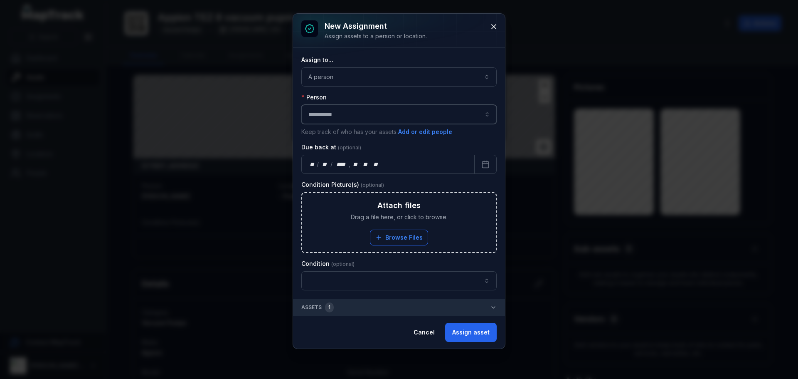 The width and height of the screenshot is (798, 379). I want to click on span: Drag a file here, or click to browse., so click(399, 217).